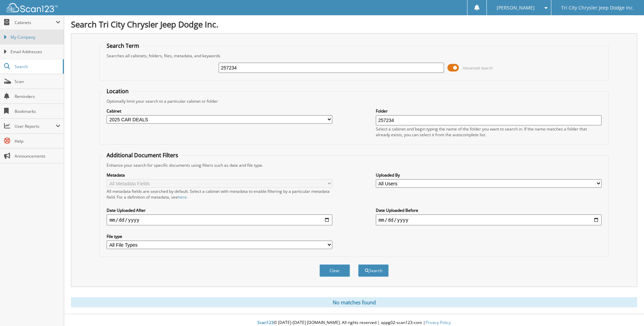  What do you see at coordinates (123, 46) in the screenshot?
I see `legend: Search Term` at bounding box center [123, 46].